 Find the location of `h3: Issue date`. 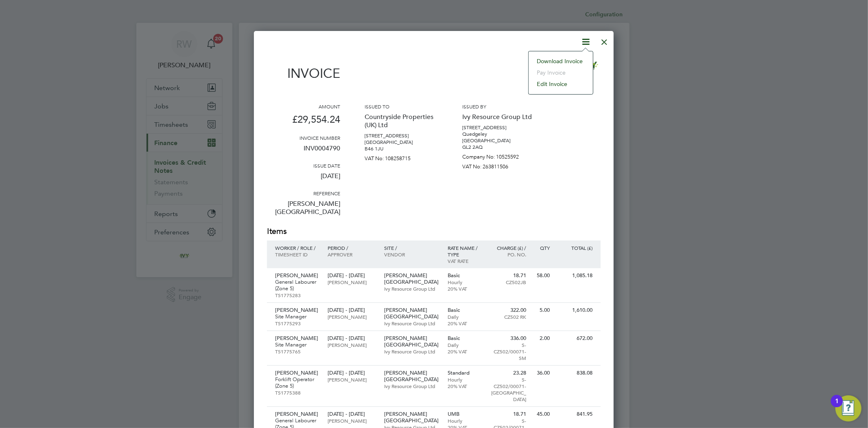

h3: Issue date is located at coordinates (304, 166).